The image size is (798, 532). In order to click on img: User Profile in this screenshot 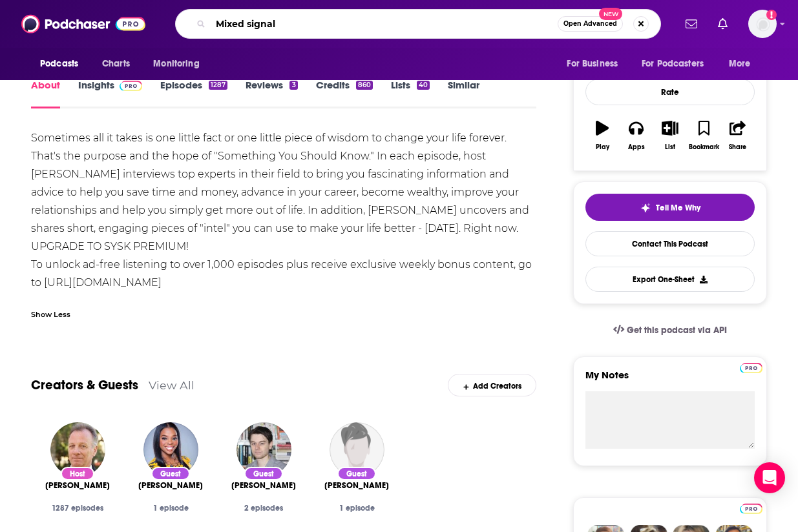, I will do `click(763, 24)`.